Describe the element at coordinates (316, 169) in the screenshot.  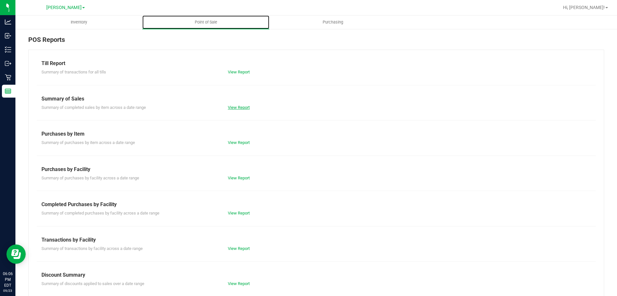
I see `div: Purchases by Facility` at that location.